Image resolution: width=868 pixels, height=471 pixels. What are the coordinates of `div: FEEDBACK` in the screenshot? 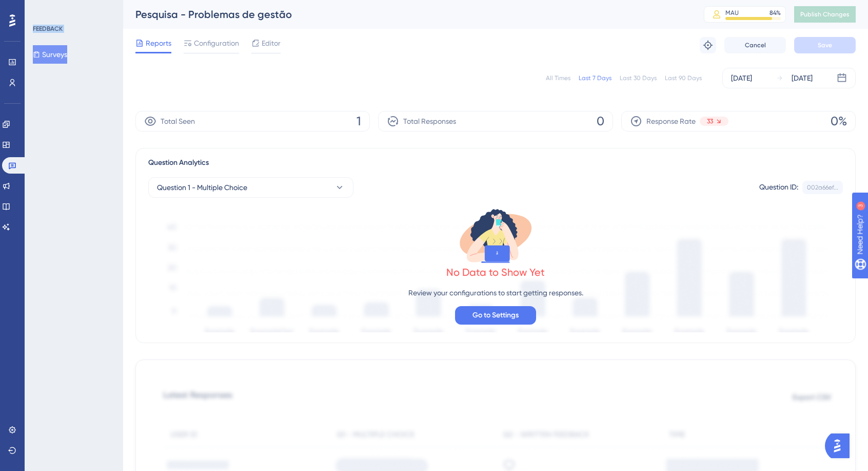 It's located at (48, 29).